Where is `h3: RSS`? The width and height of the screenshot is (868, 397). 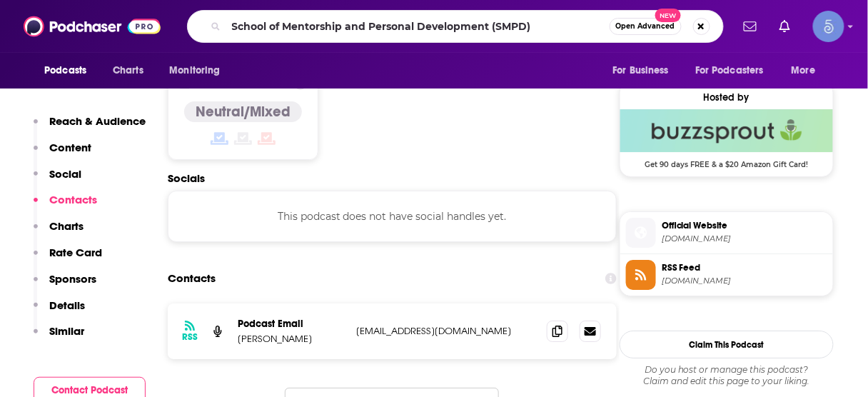
h3: RSS is located at coordinates (190, 337).